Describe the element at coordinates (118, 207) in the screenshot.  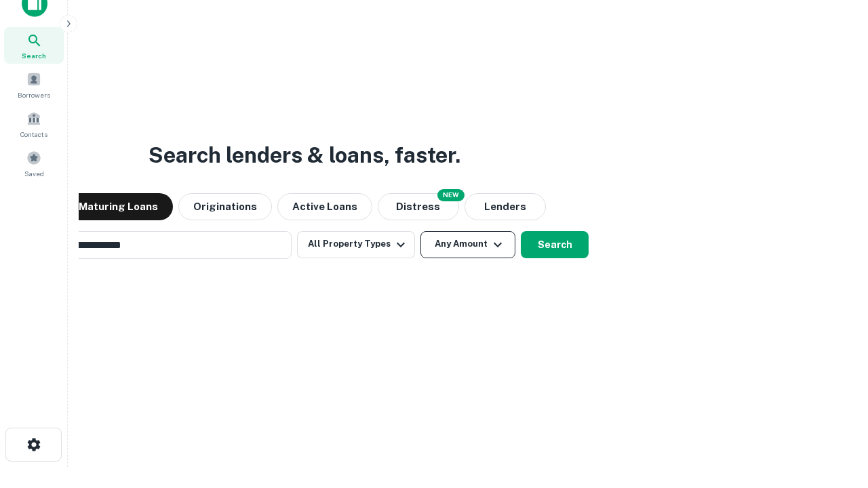
I see `button: Maturing Loans` at that location.